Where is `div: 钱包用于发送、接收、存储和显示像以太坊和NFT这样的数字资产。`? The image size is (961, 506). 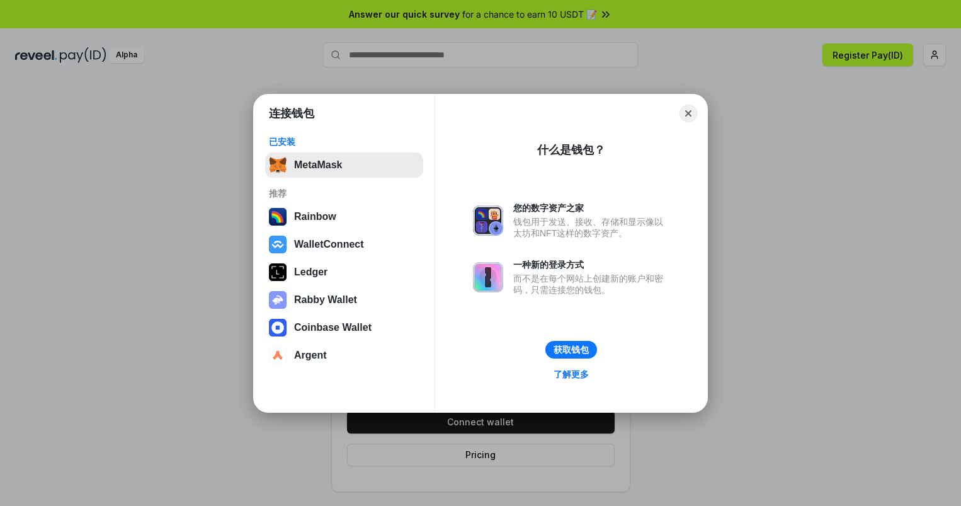 div: 钱包用于发送、接收、存储和显示像以太坊和NFT这样的数字资产。 is located at coordinates (591, 227).